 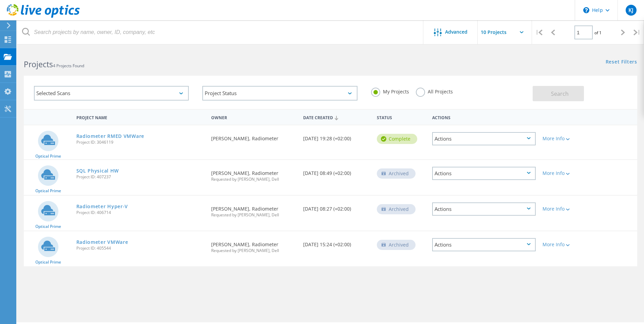 What do you see at coordinates (560, 94) in the screenshot?
I see `span: Search` at bounding box center [560, 94].